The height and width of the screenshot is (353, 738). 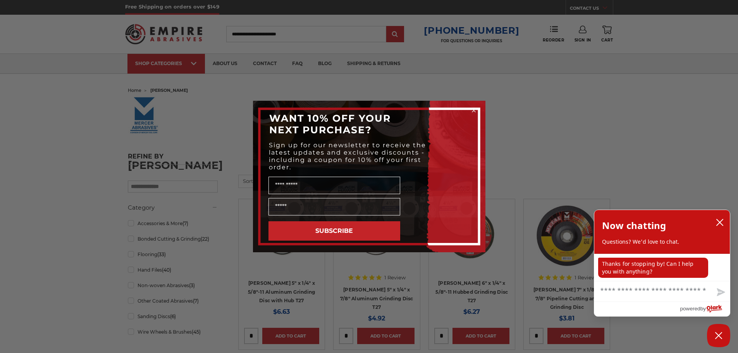 I want to click on h2: Now chatting, so click(x=634, y=226).